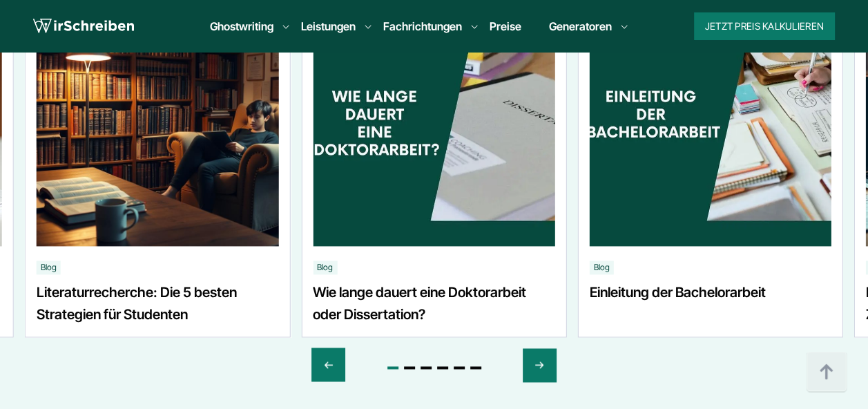 Image resolution: width=868 pixels, height=416 pixels. What do you see at coordinates (580, 27) in the screenshot?
I see `a: Generatoren` at bounding box center [580, 27].